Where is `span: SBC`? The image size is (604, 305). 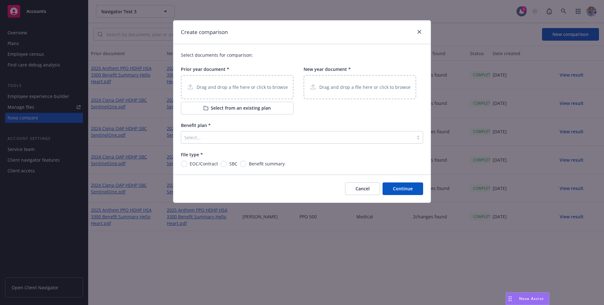
span: SBC is located at coordinates (233, 163).